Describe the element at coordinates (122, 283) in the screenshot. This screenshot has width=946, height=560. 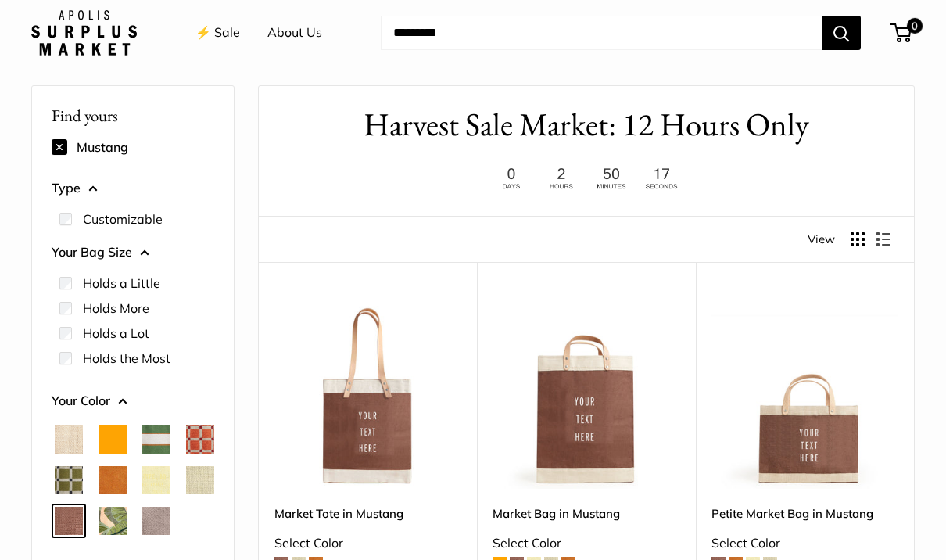
I see `label: Holds a Little` at that location.